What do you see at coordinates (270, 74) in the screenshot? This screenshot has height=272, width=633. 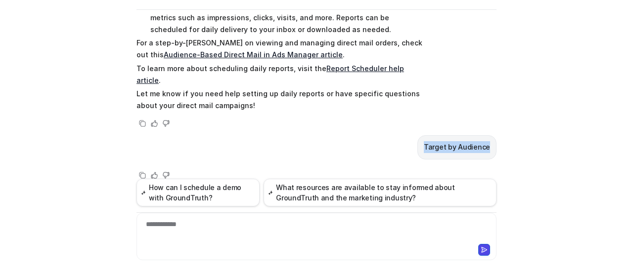 I see `a: Report Scheduler help article` at bounding box center [270, 74].